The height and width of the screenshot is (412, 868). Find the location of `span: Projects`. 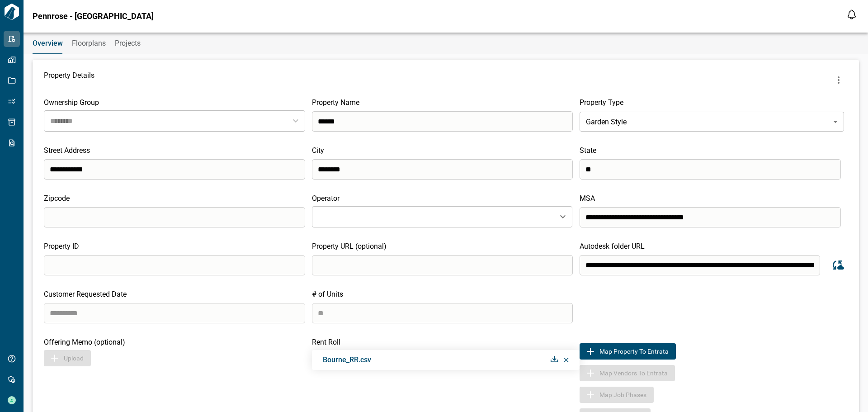

span: Projects is located at coordinates (127, 44).